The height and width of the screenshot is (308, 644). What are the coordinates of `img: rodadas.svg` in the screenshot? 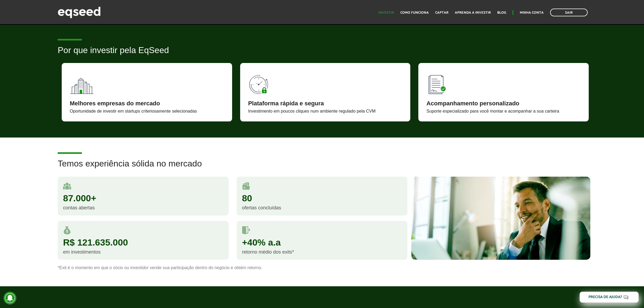 It's located at (246, 186).